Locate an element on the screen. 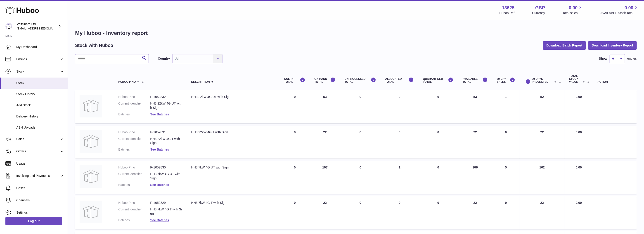  label: Show is located at coordinates (603, 58).